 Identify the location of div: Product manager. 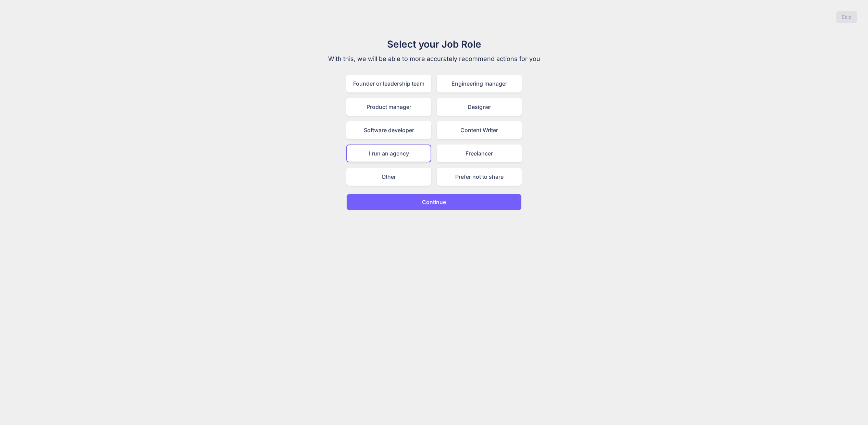
(389, 107).